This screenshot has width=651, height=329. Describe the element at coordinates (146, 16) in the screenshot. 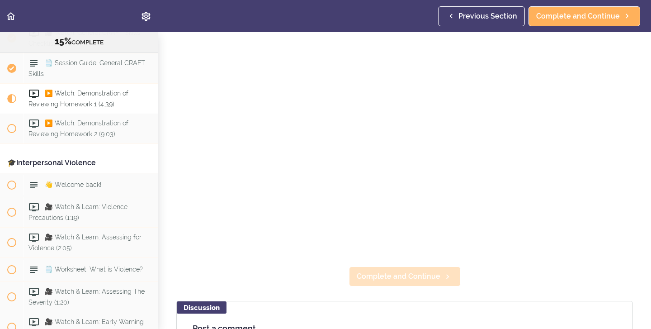

I see `svg: Settings Menu` at that location.